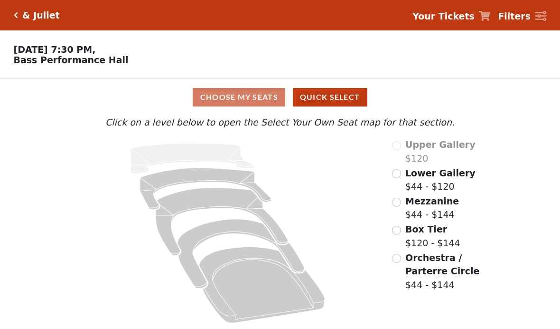 This screenshot has width=560, height=329. Describe the element at coordinates (441, 173) in the screenshot. I see `span: Lower Gallery` at that location.